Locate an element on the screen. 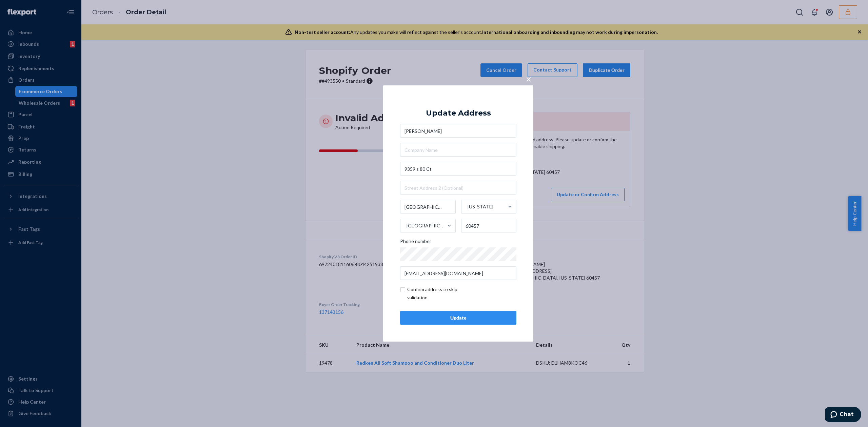 This screenshot has height=427, width=868. input: First & Last Name is located at coordinates (458, 131).